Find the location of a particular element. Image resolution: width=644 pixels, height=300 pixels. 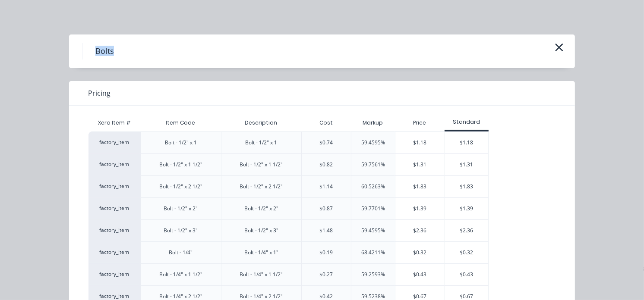

div: Markup is located at coordinates (373, 123).